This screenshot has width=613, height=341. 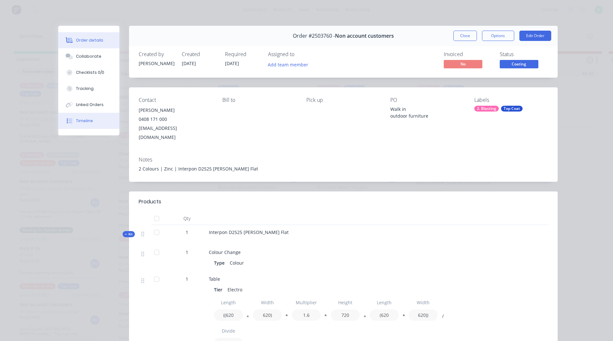 I want to click on div: Tier, so click(x=220, y=289).